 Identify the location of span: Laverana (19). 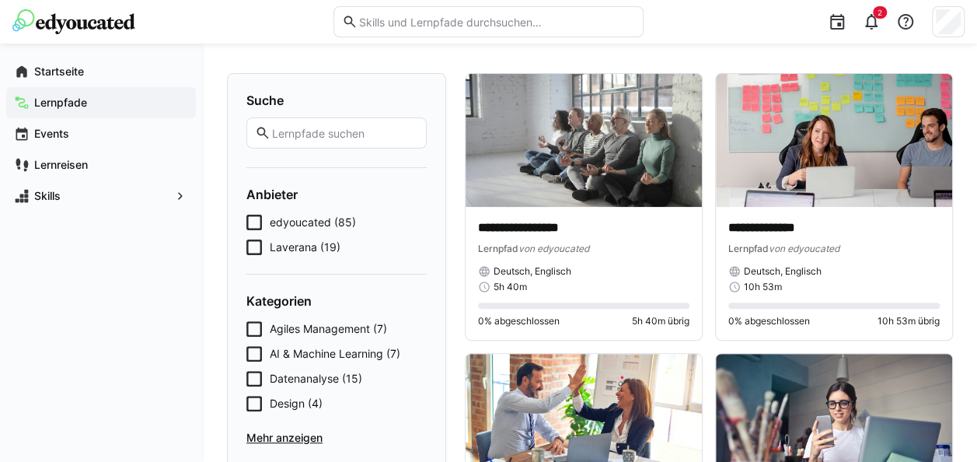
(305, 247).